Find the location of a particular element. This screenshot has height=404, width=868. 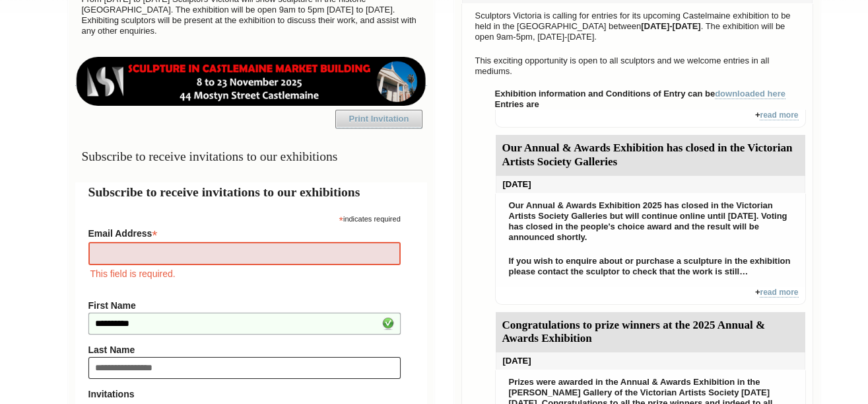

p: This exciting opportunity is open to all sculptors and we welcome entries in all mediums. is located at coordinates (637, 66).